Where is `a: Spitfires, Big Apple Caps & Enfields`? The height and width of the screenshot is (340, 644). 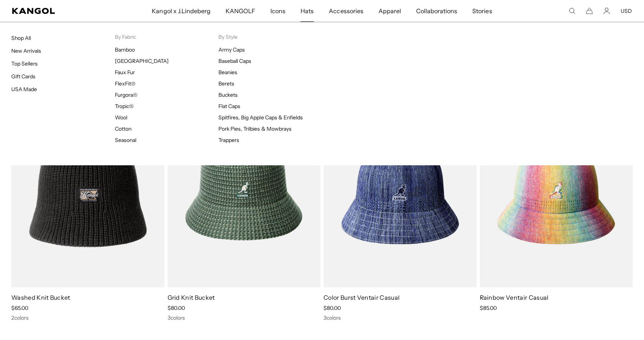 a: Spitfires, Big Apple Caps & Enfields is located at coordinates (261, 118).